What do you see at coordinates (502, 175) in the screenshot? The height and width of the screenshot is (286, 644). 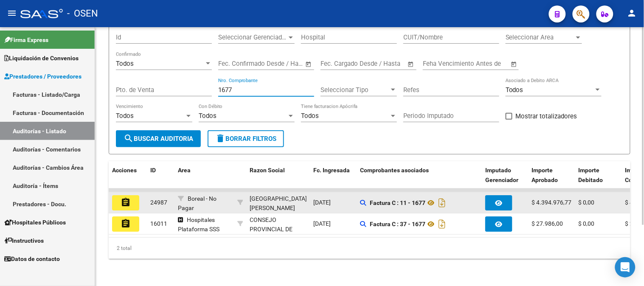 I see `span: Imputado Gerenciador` at bounding box center [502, 175].